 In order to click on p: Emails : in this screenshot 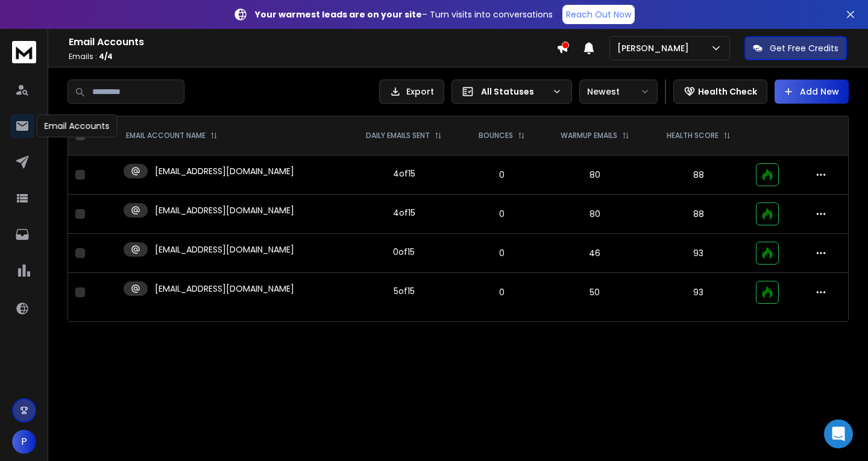, I will do `click(312, 57)`.